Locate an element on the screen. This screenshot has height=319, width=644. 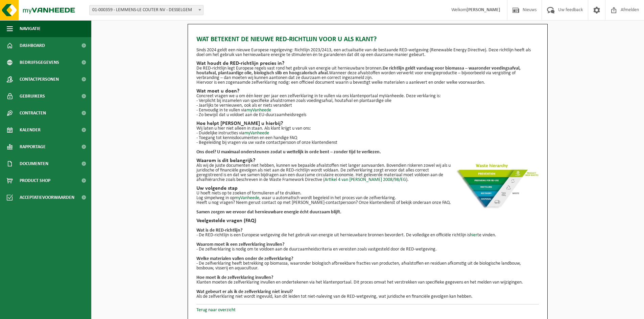
h2: Uw volgende stap is located at coordinates (367, 188).